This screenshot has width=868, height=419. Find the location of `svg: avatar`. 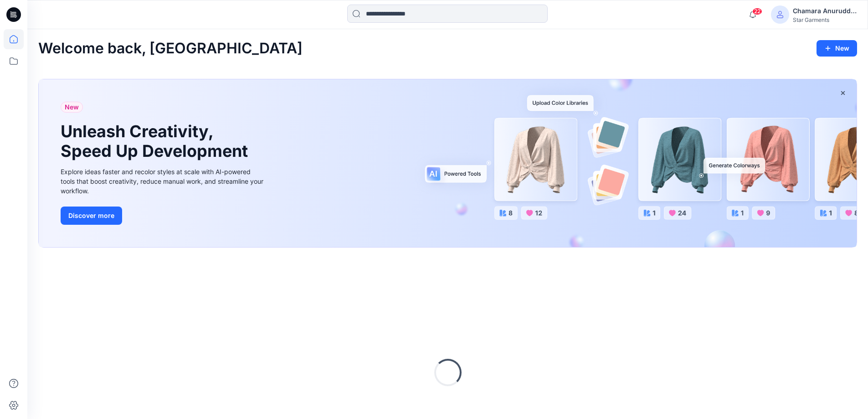

svg: avatar is located at coordinates (780, 14).